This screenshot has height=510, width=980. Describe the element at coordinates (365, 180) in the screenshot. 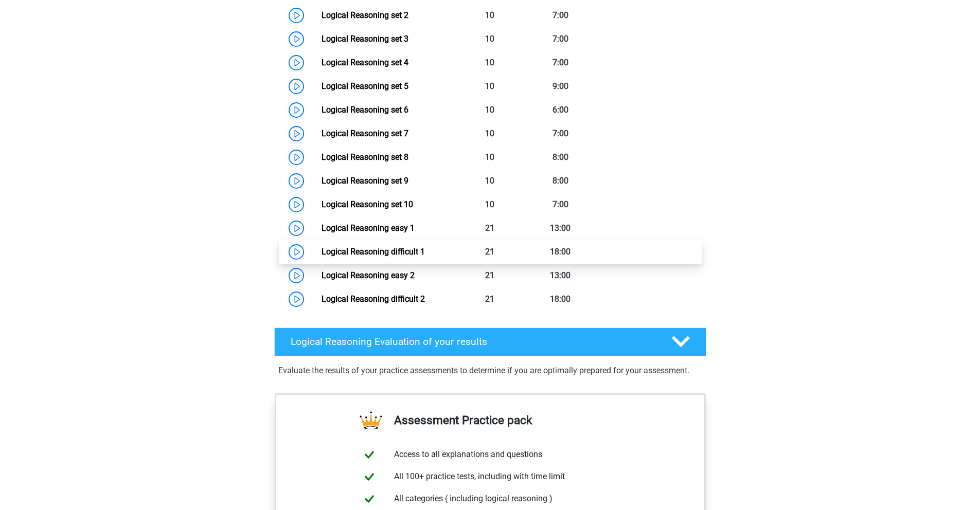

I see `a: Logical Reasoning set 9` at that location.